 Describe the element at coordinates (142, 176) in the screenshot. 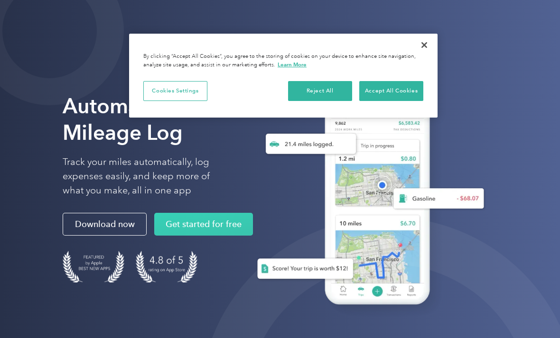

I see `p: Track your miles automatically, log expenses easily, and keep more of what you make, all in one app` at that location.